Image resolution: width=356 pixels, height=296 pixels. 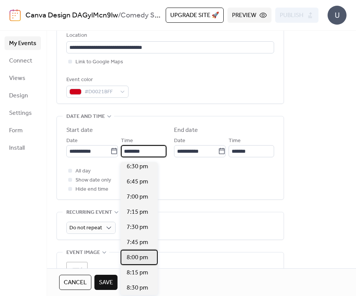 What do you see at coordinates (137, 197) in the screenshot?
I see `span: 7:00 pm` at bounding box center [137, 197].